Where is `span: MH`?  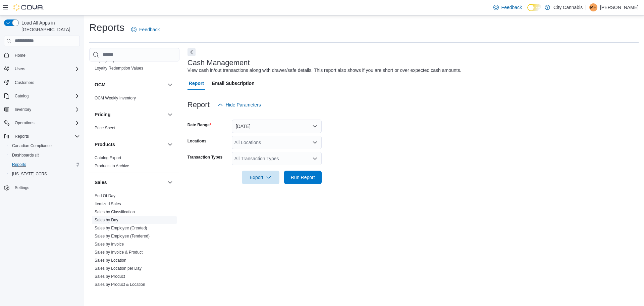 span: MH is located at coordinates (593, 8).